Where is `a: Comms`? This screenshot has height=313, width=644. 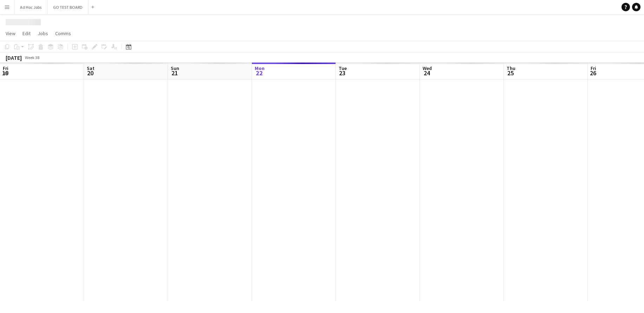 a: Comms is located at coordinates (63, 33).